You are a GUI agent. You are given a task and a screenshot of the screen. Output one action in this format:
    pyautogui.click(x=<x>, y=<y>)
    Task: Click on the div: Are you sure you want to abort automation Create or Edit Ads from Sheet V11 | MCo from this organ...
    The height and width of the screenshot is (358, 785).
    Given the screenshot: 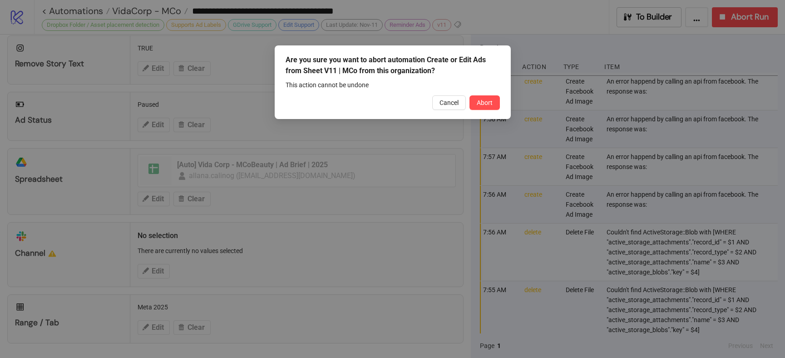 What is the action you would take?
    pyautogui.click(x=393, y=65)
    